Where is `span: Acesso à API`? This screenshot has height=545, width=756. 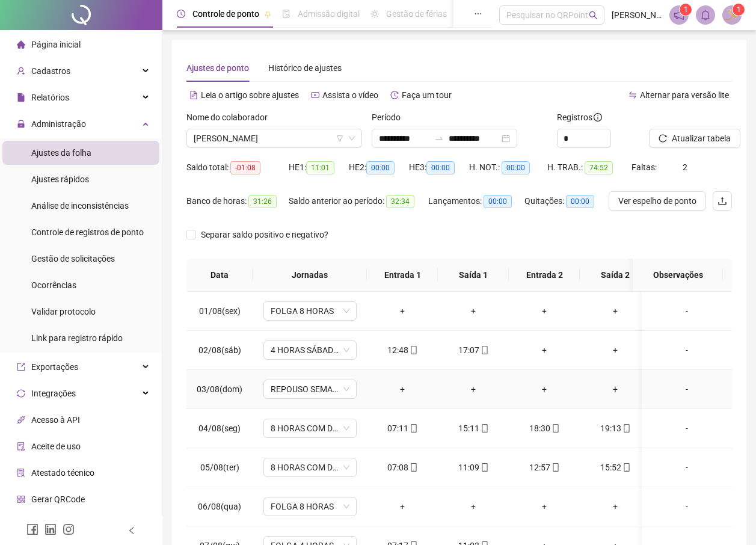
span: Acesso à API is located at coordinates (56, 420).